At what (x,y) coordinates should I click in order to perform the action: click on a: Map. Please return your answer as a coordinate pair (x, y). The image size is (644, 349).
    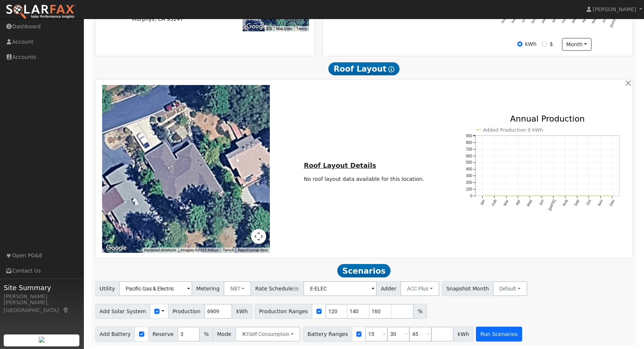
    Looking at the image, I should click on (66, 310).